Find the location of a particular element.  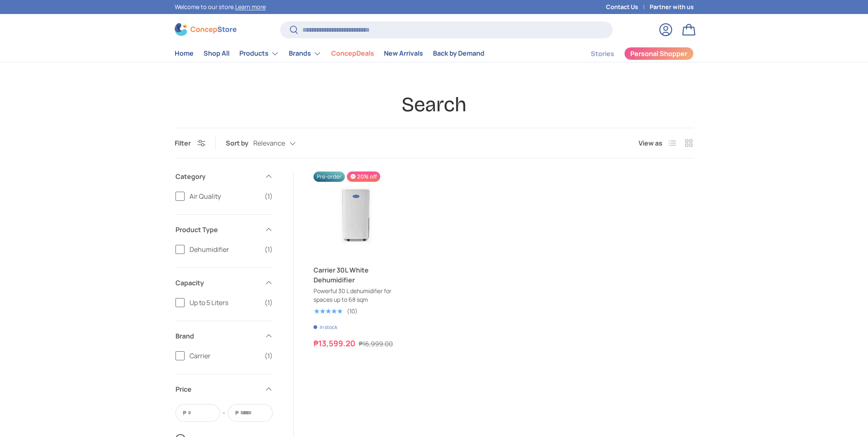

a: ConcepDeals is located at coordinates (352, 53).